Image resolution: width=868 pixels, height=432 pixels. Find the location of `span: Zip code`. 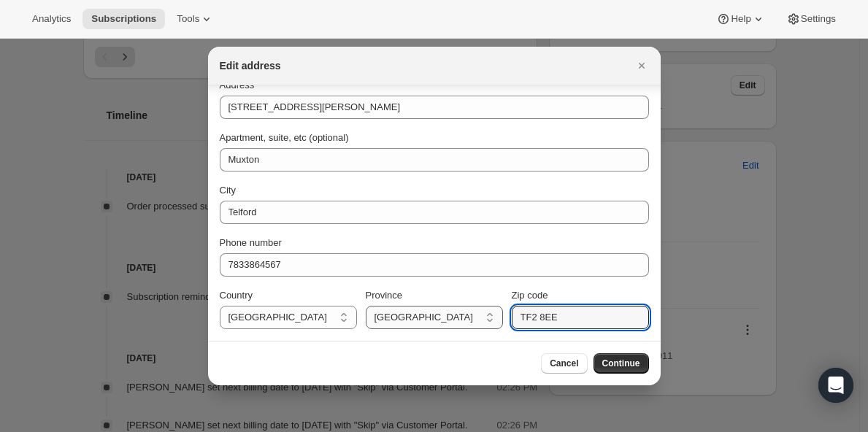

span: Zip code is located at coordinates (530, 295).